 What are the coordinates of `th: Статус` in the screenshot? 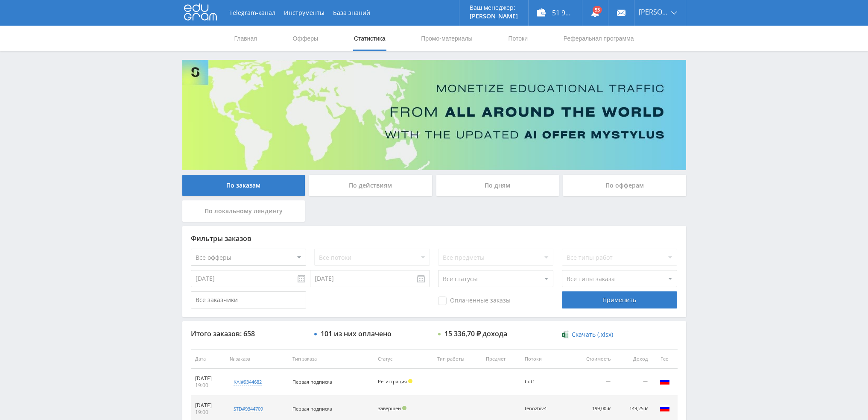 It's located at (403, 359).